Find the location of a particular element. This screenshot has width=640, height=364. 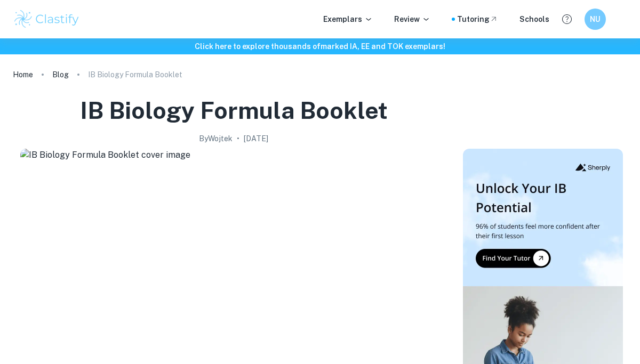

p: Exemplars is located at coordinates (347, 19).